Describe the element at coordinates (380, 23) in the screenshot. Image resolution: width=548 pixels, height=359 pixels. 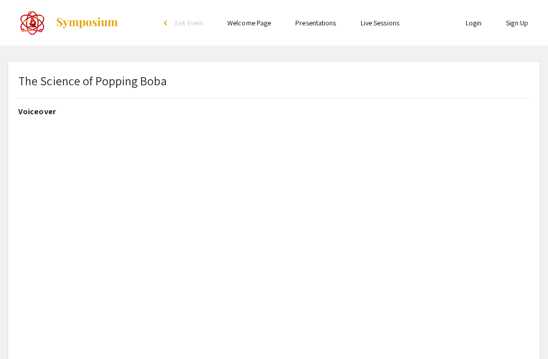
I see `a: Live Sessions` at that location.